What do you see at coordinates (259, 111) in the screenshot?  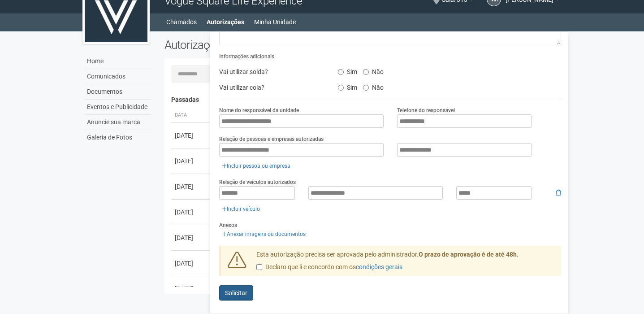 I see `label: Nome do responsável da unidade` at bounding box center [259, 111].